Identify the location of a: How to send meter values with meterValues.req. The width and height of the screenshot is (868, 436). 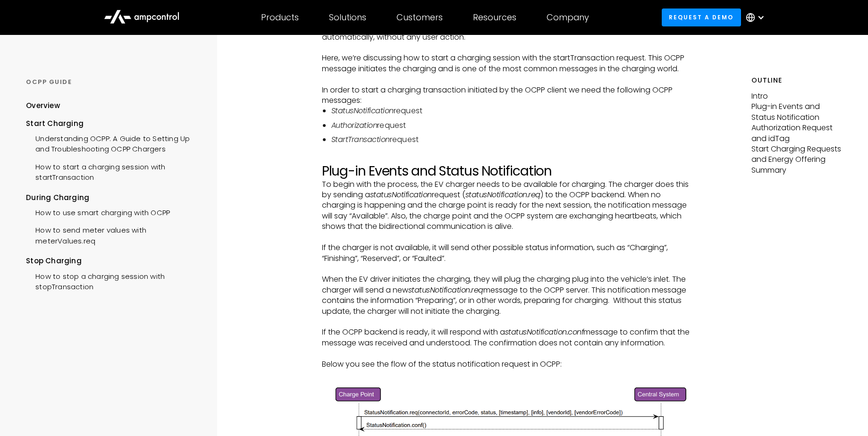
(113, 235).